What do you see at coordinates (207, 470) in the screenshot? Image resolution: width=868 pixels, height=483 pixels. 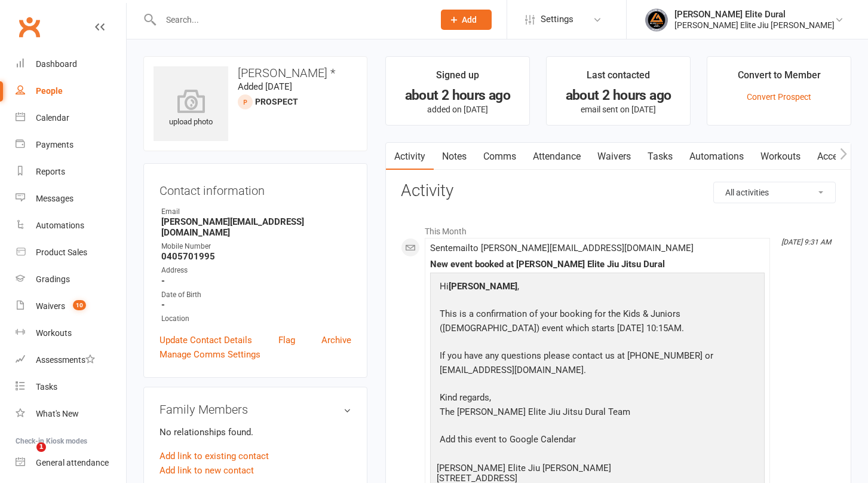 I see `a: Add link to new contact` at bounding box center [207, 470].